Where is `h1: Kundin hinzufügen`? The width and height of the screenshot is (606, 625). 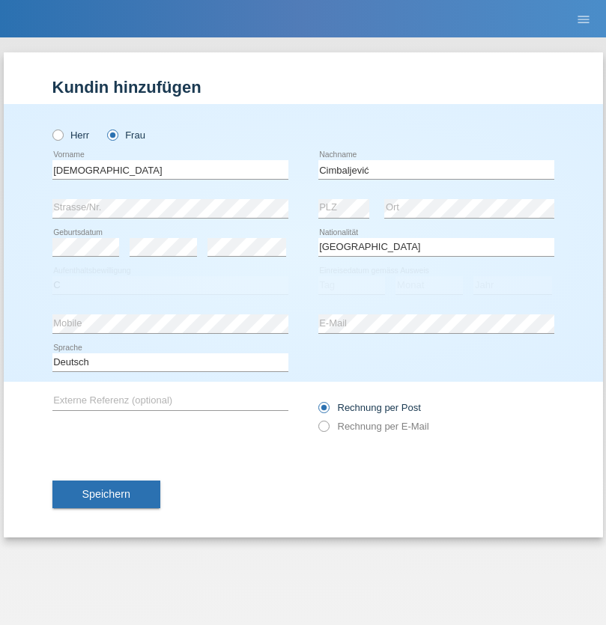
h1: Kundin hinzufügen is located at coordinates (303, 87).